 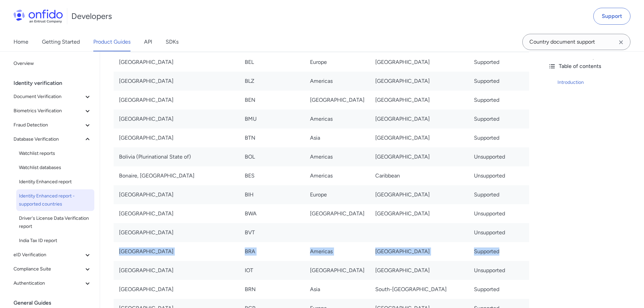 I want to click on button: Authentication, so click(x=52, y=283).